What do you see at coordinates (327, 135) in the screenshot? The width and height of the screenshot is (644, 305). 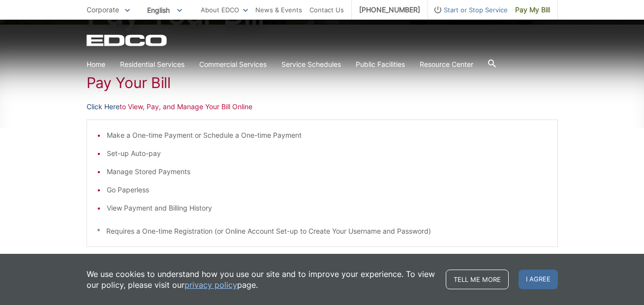 I see `li: Make a One-time Payment or Schedule a One-time Payment` at bounding box center [327, 135].